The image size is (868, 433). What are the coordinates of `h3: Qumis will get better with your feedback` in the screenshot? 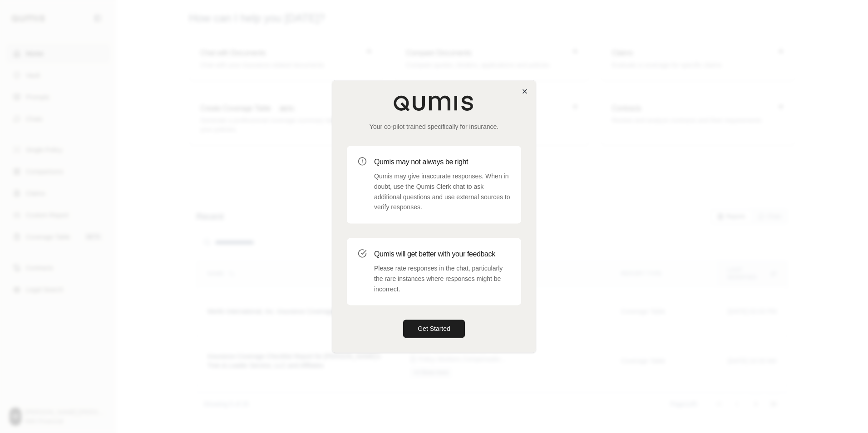 It's located at (442, 254).